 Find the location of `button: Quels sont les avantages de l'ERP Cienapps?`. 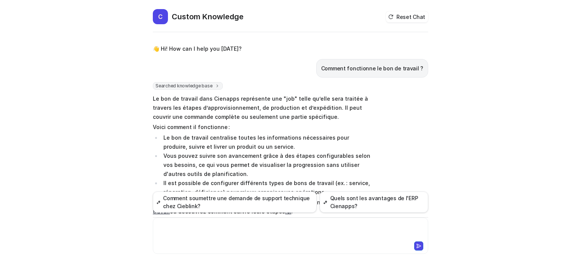

button: Quels sont les avantages de l'ERP Cienapps? is located at coordinates (374, 202).